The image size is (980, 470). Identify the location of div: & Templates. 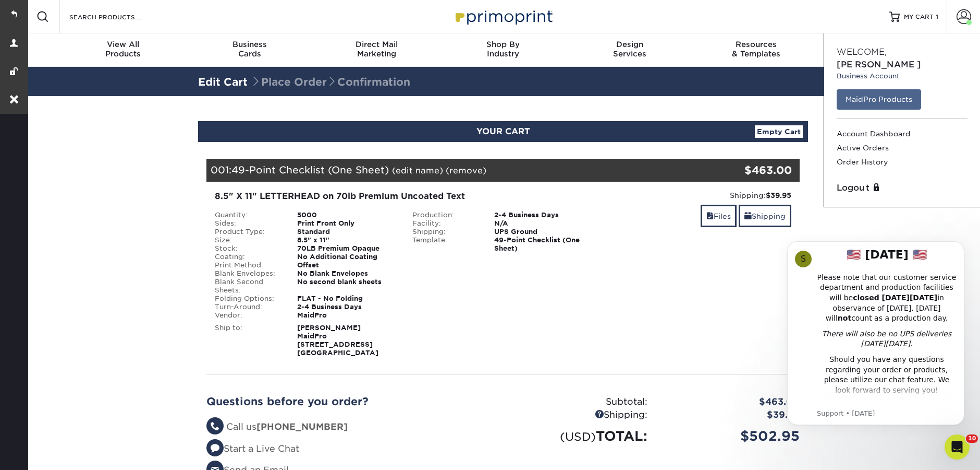
(756, 49).